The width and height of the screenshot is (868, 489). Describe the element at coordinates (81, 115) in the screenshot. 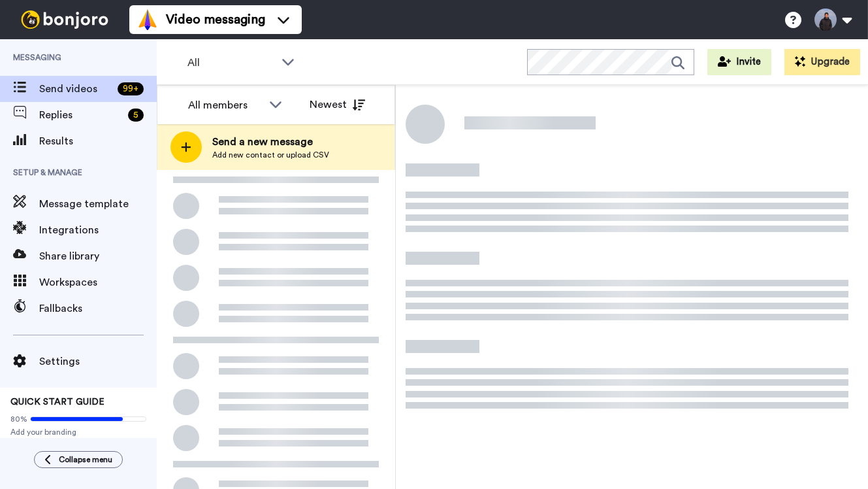

I see `span: Replies` at that location.